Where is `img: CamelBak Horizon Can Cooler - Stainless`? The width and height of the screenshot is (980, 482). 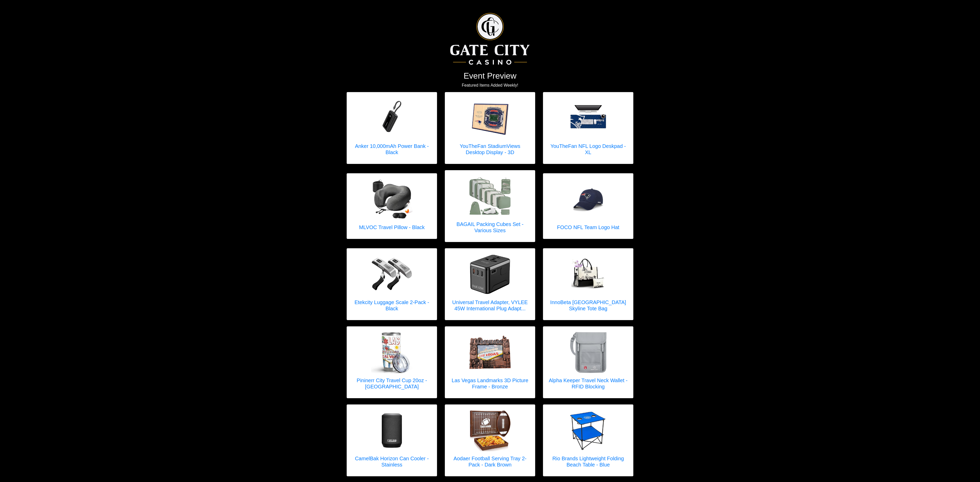 img: CamelBak Horizon Can Cooler - Stainless is located at coordinates (392, 431).